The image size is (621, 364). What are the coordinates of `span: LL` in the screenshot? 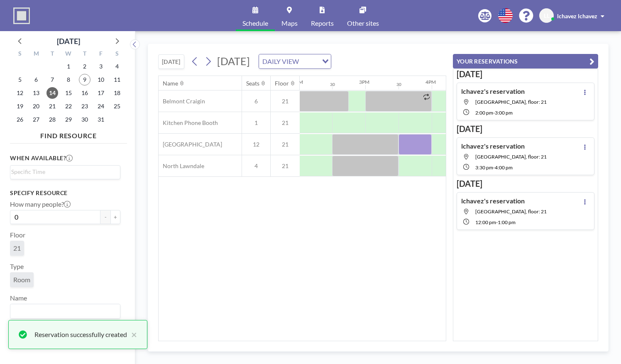 It's located at (547, 16).